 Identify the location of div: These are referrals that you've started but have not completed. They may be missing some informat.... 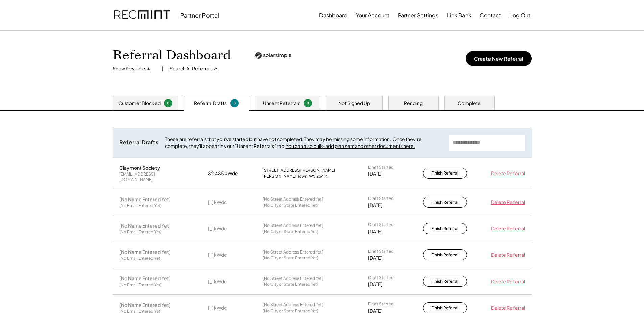
(303, 142).